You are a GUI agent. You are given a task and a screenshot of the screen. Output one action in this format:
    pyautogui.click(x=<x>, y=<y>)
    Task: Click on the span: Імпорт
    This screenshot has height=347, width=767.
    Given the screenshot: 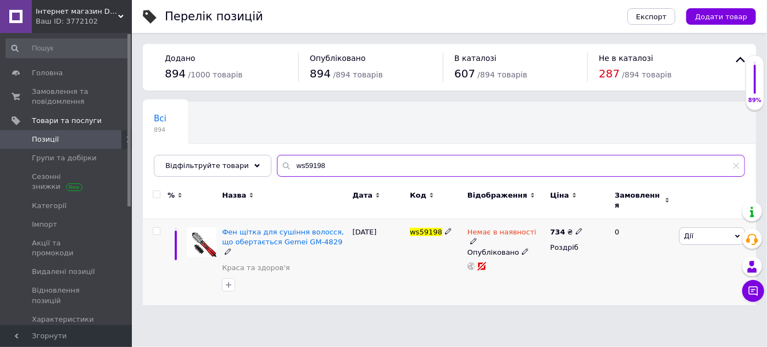 What is the action you would take?
    pyautogui.click(x=44, y=225)
    